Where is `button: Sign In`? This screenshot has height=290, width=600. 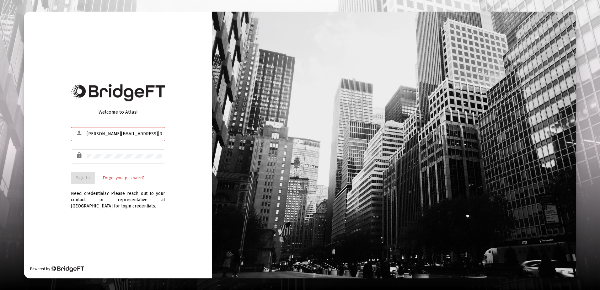
button: Sign In is located at coordinates (83, 178).